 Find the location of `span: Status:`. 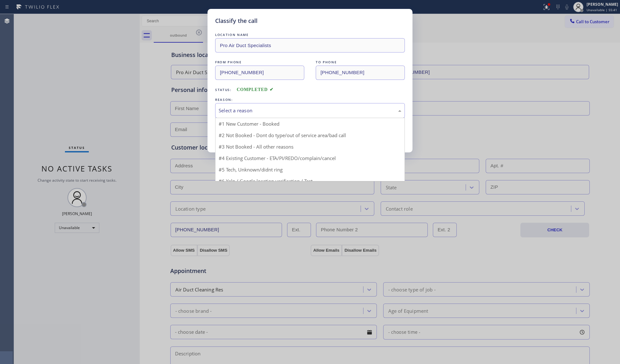

span: Status: is located at coordinates (223, 90).